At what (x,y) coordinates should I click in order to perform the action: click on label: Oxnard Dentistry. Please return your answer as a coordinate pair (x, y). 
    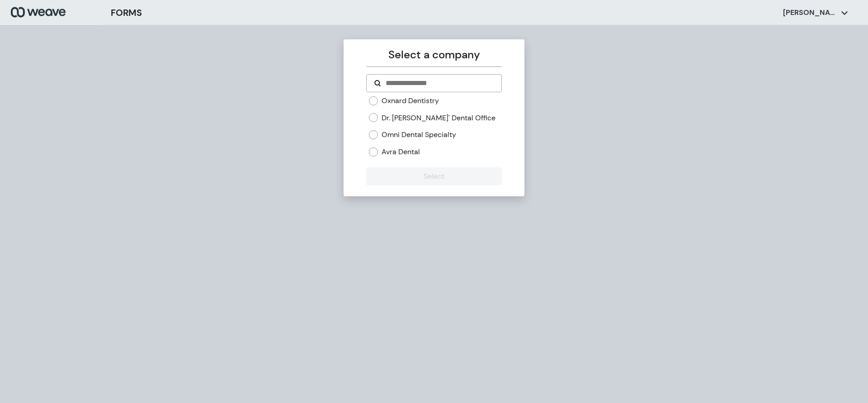
    Looking at the image, I should click on (410, 101).